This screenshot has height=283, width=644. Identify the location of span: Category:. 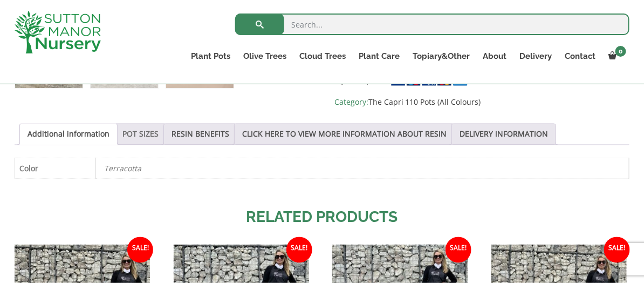
(482, 102).